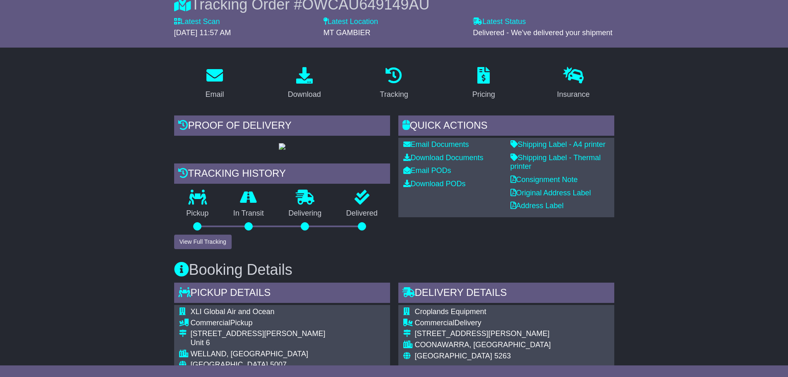 The width and height of the screenshot is (788, 377). I want to click on div: Pickup Details, so click(282, 294).